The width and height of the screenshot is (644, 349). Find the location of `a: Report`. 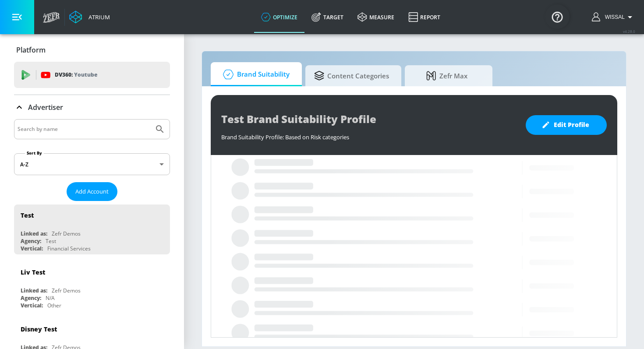

a: Report is located at coordinates (424, 17).